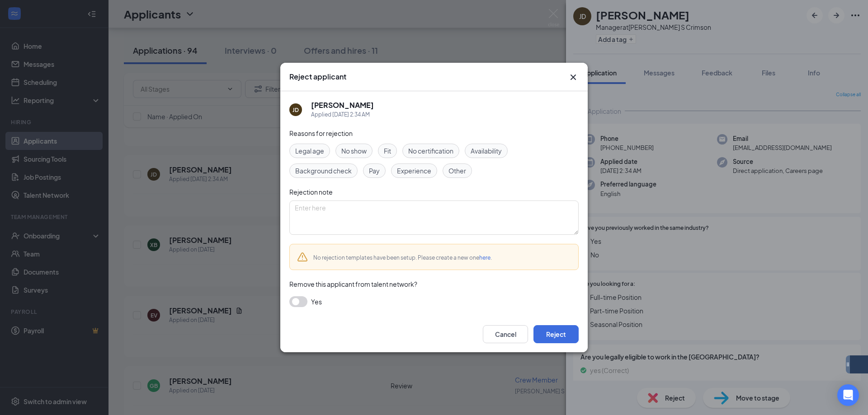 The width and height of the screenshot is (868, 415). I want to click on span: Rejection note, so click(311, 192).